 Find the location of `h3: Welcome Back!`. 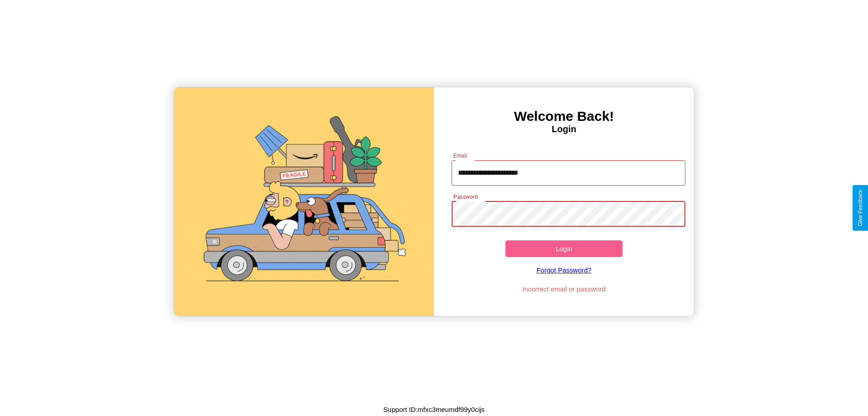

h3: Welcome Back! is located at coordinates (564, 116).